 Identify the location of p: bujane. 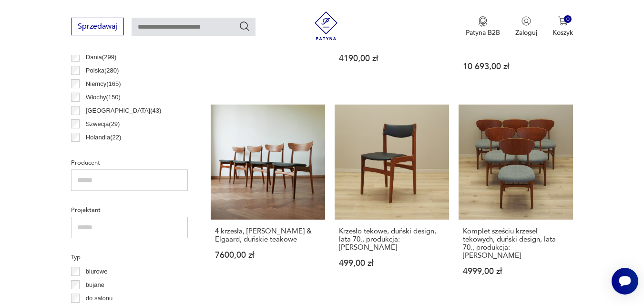
(95, 285).